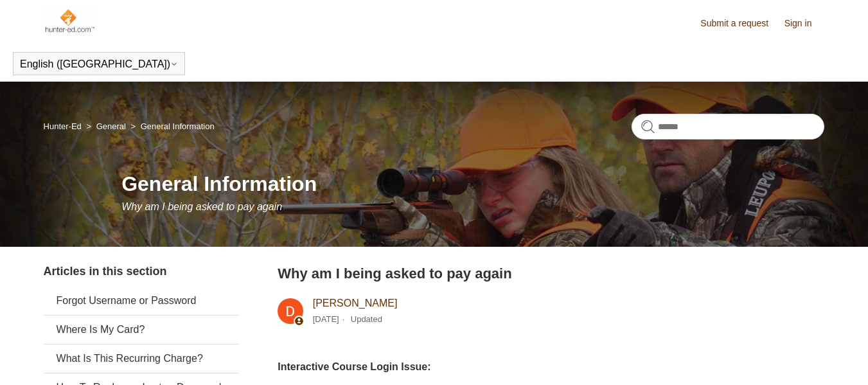  What do you see at coordinates (171, 126) in the screenshot?
I see `li: General Information` at bounding box center [171, 126].